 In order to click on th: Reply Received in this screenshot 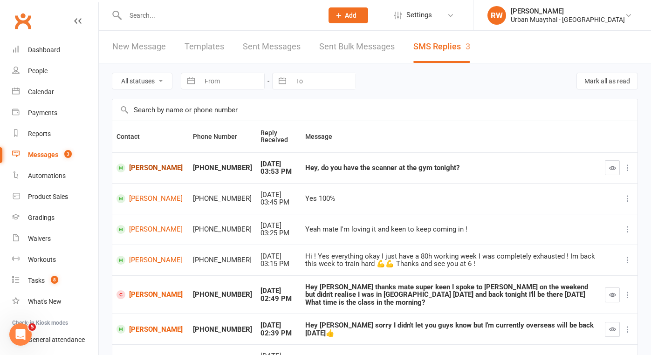, I will do `click(279, 137)`.